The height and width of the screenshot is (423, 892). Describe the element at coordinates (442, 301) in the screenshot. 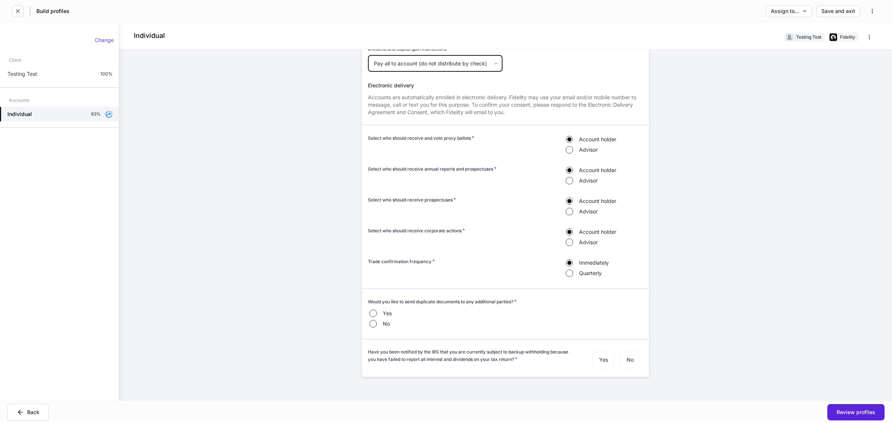

I see `h6: Would you like to send duplicate documents to any additional parties?` at that location.